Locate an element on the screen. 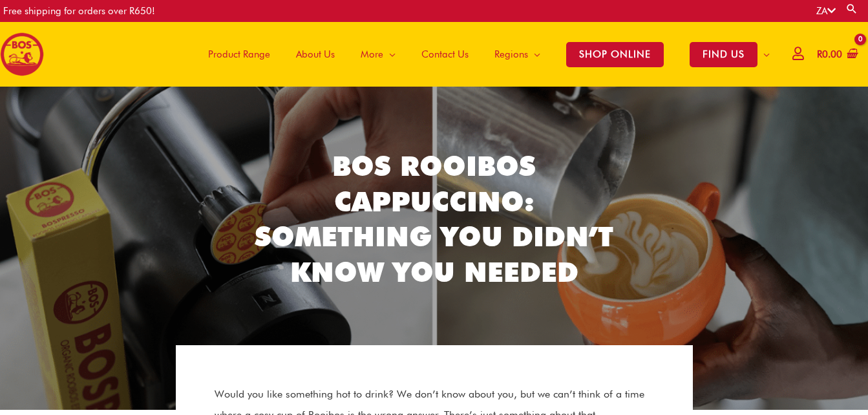  a: Regions is located at coordinates (517, 54).